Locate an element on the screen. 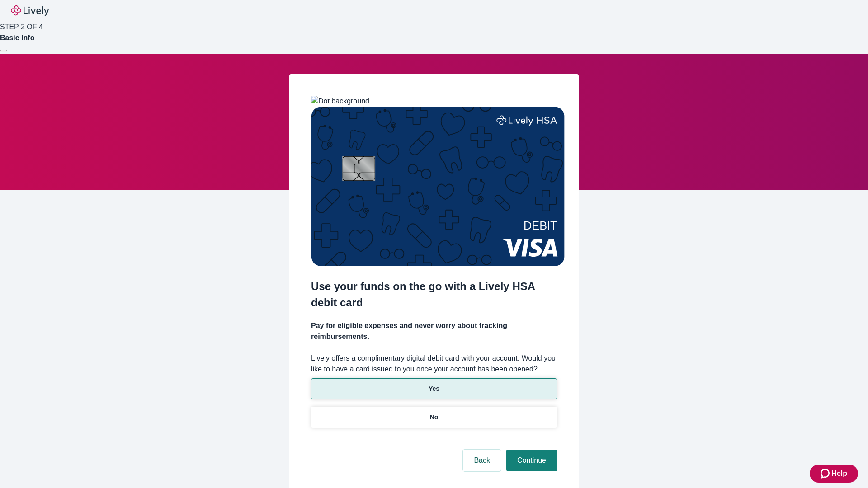 The width and height of the screenshot is (868, 488). label: Lively offers a complimentary digital debit card with your account. Would you like to have a card... is located at coordinates (434, 364).